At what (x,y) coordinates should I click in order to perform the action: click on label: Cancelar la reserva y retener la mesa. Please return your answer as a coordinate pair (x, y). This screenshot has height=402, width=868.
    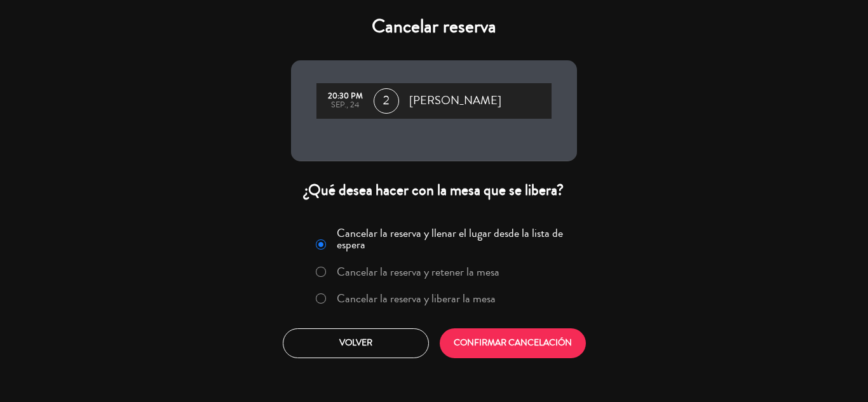
    Looking at the image, I should click on (418, 272).